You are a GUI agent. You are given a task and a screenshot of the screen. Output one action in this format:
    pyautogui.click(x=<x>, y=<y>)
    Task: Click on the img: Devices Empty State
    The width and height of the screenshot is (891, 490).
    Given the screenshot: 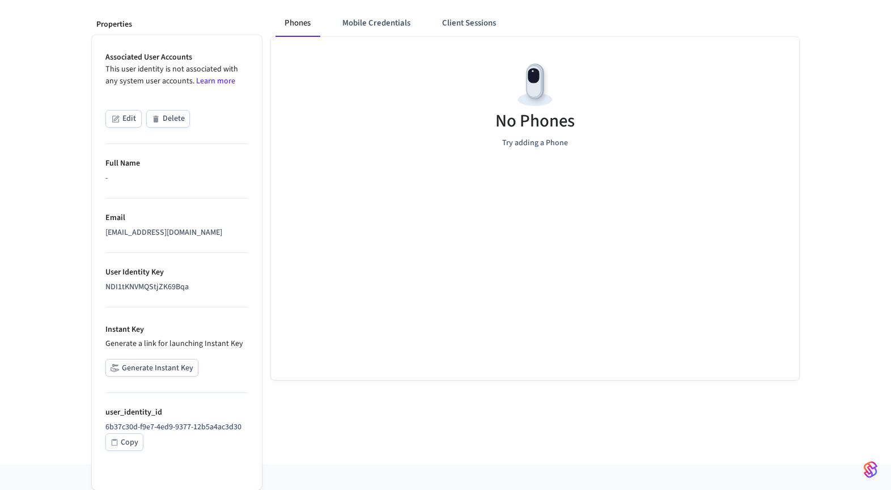 What is the action you would take?
    pyautogui.click(x=535, y=85)
    